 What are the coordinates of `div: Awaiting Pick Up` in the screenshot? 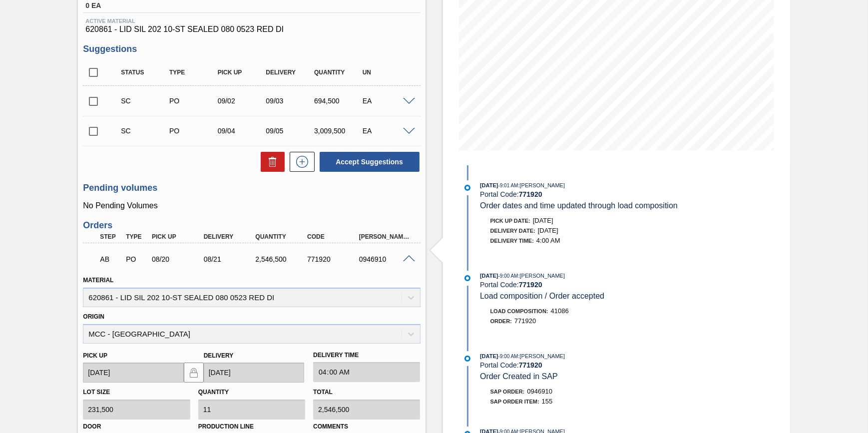 It's located at (111, 259).